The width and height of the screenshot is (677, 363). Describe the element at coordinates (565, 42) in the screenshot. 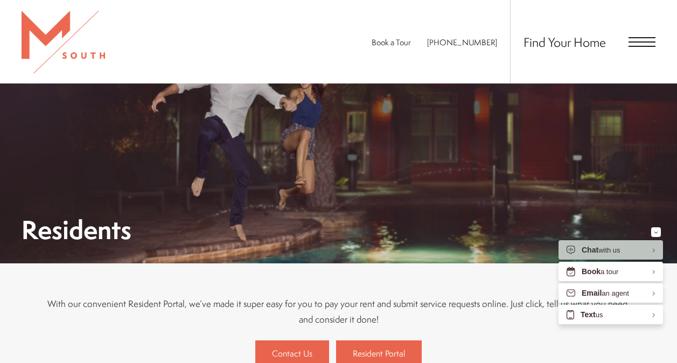

I see `span: Find Your Home` at that location.